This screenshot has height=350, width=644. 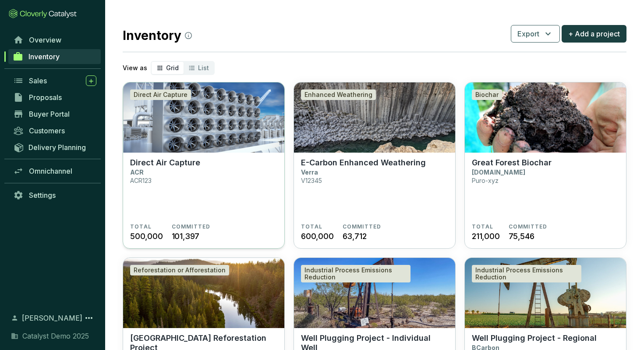 What do you see at coordinates (521, 236) in the screenshot?
I see `span: 75,546` at bounding box center [521, 236].